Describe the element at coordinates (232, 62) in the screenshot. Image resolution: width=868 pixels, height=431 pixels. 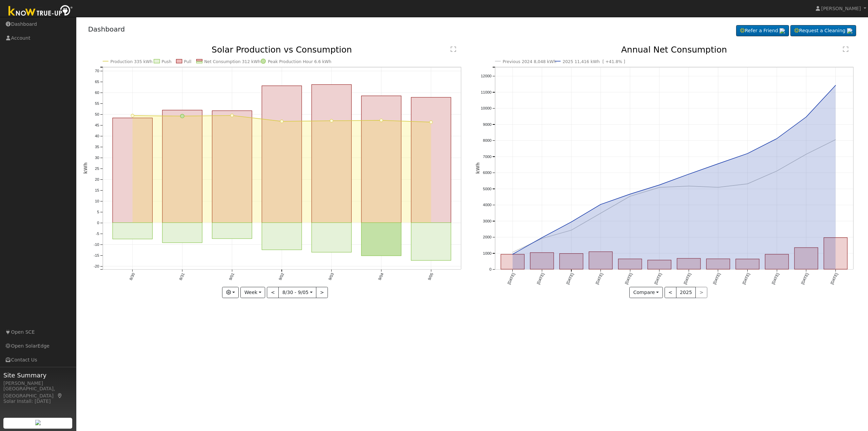
I see `text: Net Consumption 312 kWh` at that location.